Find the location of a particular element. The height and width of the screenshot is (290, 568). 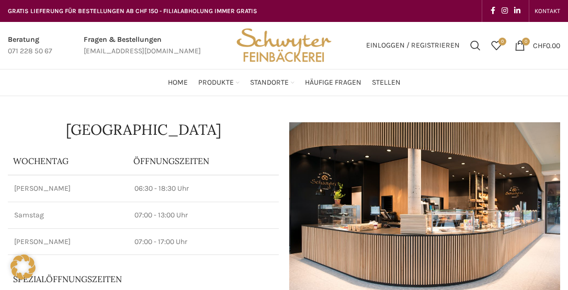

p: Wochentag is located at coordinates (68, 161).